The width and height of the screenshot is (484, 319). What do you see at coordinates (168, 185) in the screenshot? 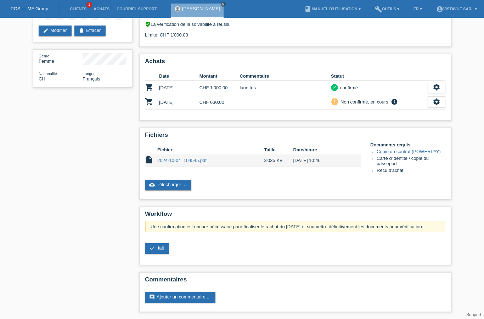
I see `a: cloud_uploadTélécharger ...` at bounding box center [168, 185].